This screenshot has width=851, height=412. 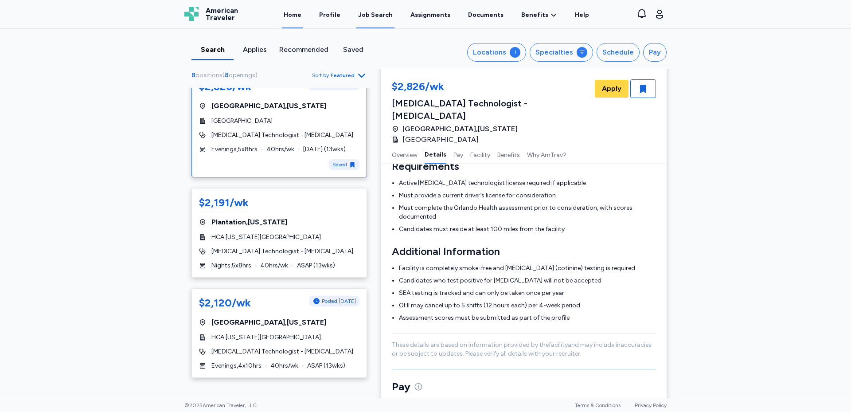 What do you see at coordinates (650, 405) in the screenshot?
I see `a: Privacy Policy` at bounding box center [650, 405].